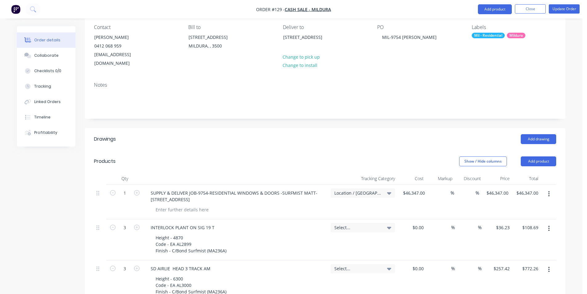  Describe the element at coordinates (300, 65) in the screenshot. I see `button: Change to install` at that location.